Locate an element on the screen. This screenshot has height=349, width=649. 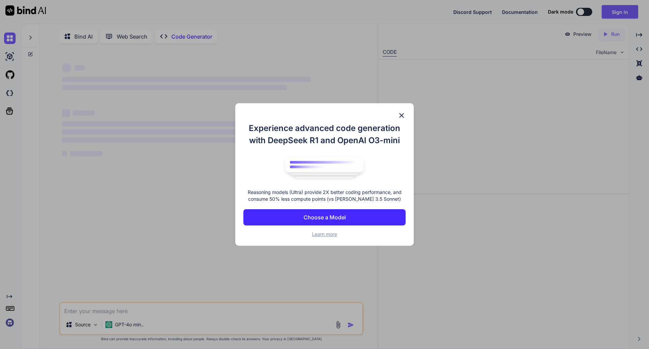
button: Choose a Model is located at coordinates (325, 217).